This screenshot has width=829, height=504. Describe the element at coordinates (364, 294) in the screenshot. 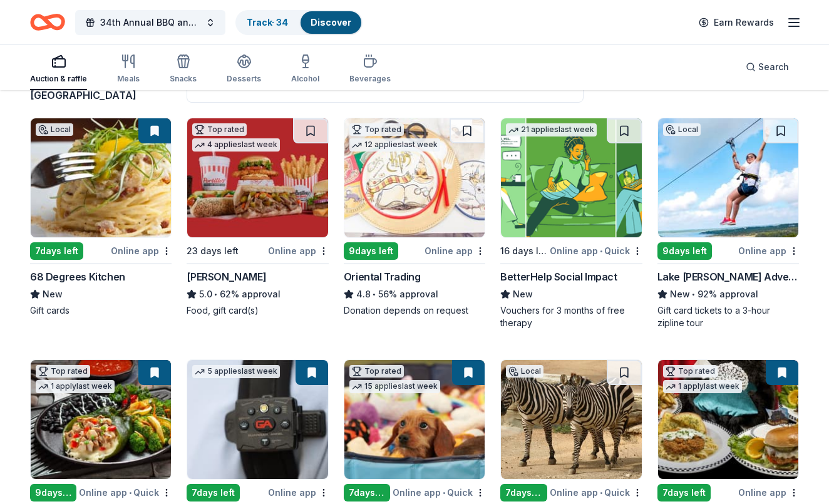

I see `span: 4.8` at that location.